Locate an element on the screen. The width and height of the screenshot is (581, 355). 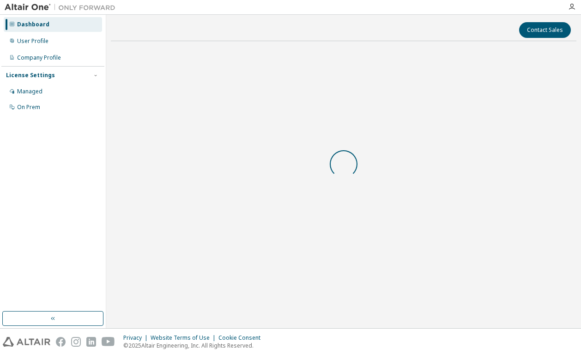
div: Dashboard is located at coordinates (33, 24).